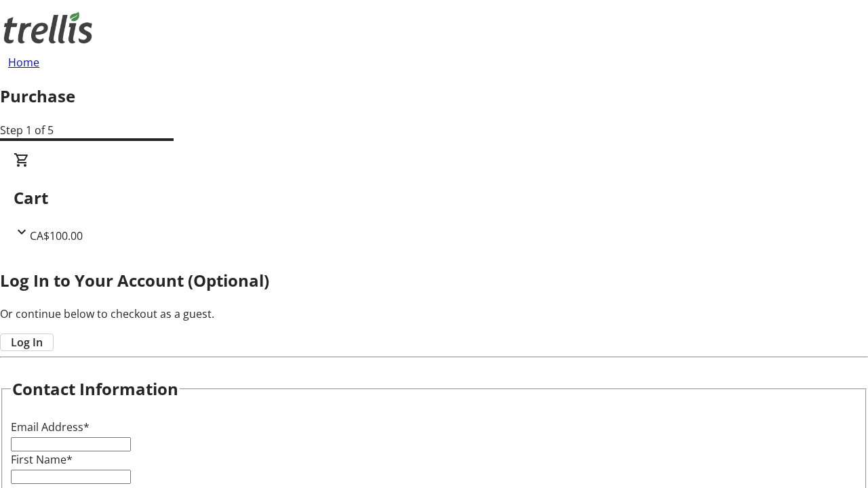 The image size is (868, 488). I want to click on div: CartCA$100.00, so click(434, 198).